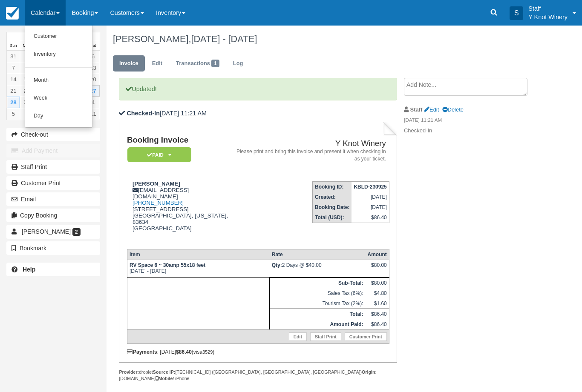 This screenshot has width=582, height=392. I want to click on a: Customer, so click(59, 37).